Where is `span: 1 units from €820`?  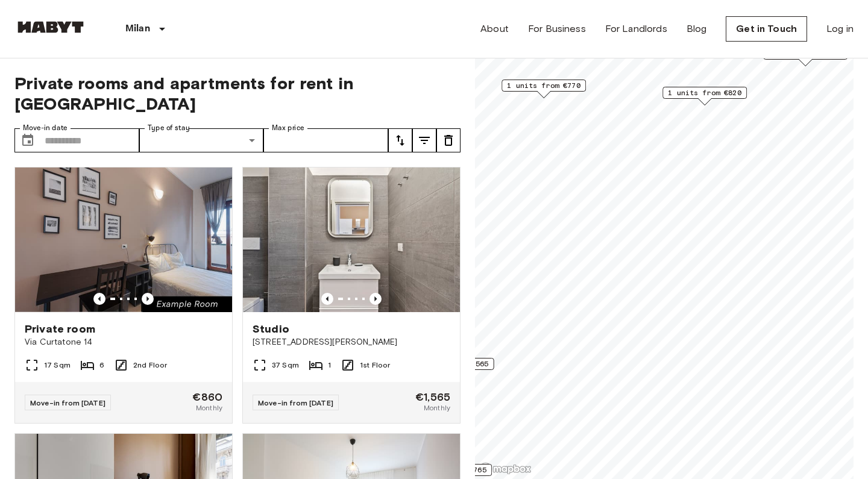
span: 1 units from €820 is located at coordinates (705, 93).